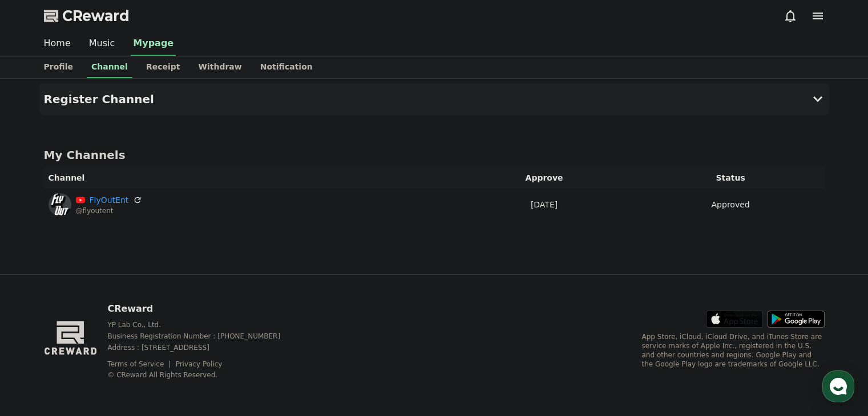 The width and height of the screenshot is (868, 416). What do you see at coordinates (220, 67) in the screenshot?
I see `a: Withdraw` at bounding box center [220, 67].